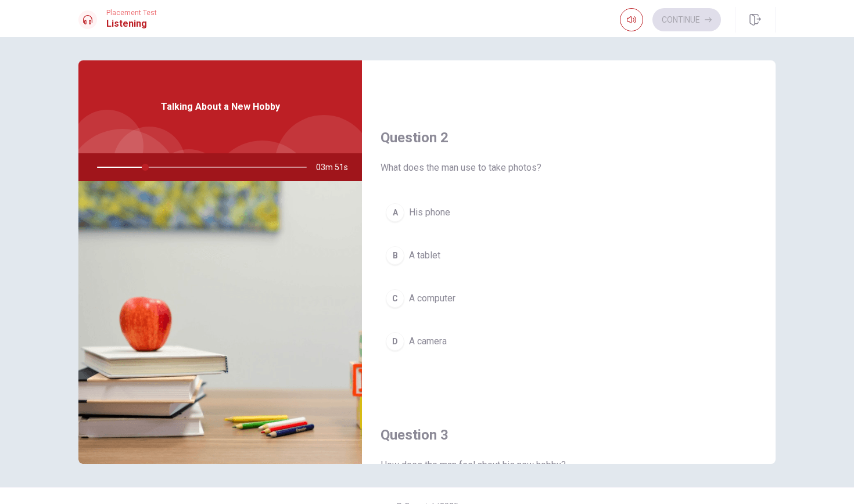 The image size is (854, 504). Describe the element at coordinates (568, 213) in the screenshot. I see `button: AHis phone` at that location.